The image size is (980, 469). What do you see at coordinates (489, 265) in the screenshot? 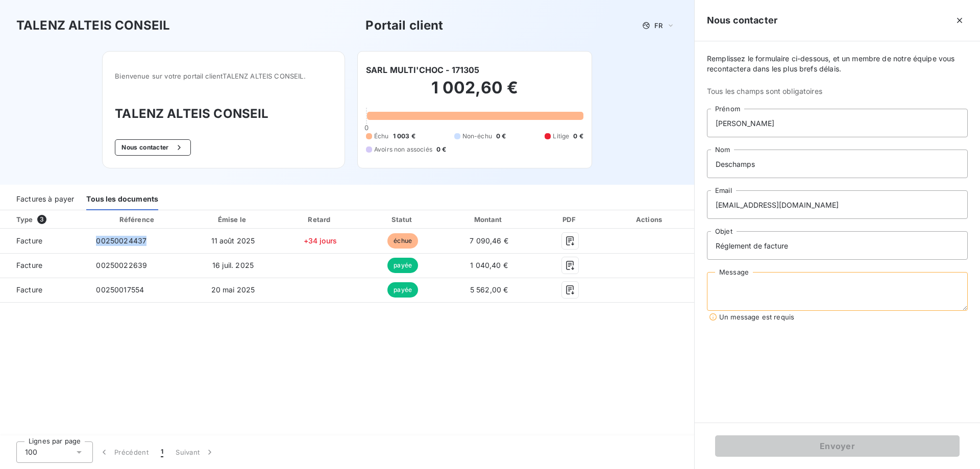
I see `span: 1 040,40 €` at bounding box center [489, 265].